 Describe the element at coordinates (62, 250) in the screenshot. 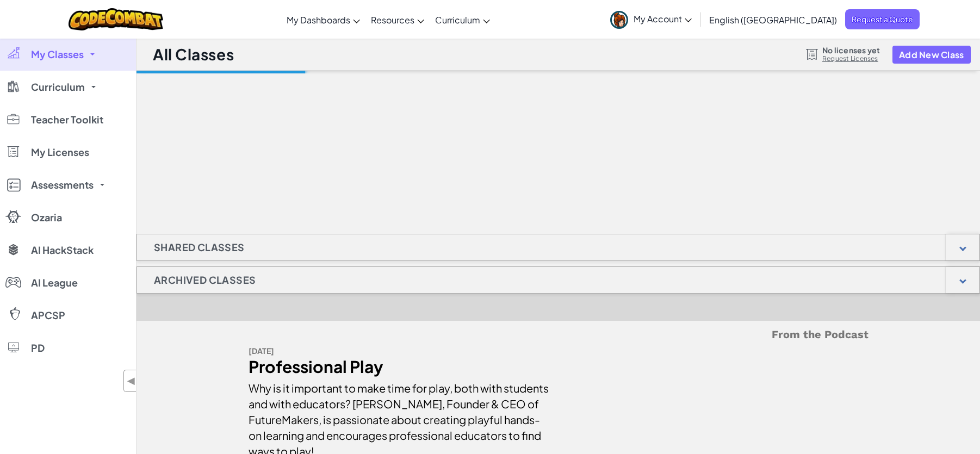

I see `span: AI HackStack` at that location.